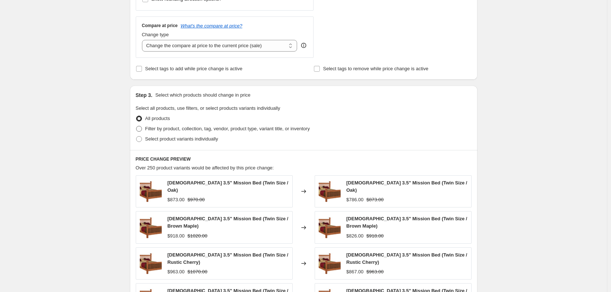 The image size is (611, 292). Describe the element at coordinates (304, 159) in the screenshot. I see `h6: PRICE CHANGE PREVIEW` at that location.